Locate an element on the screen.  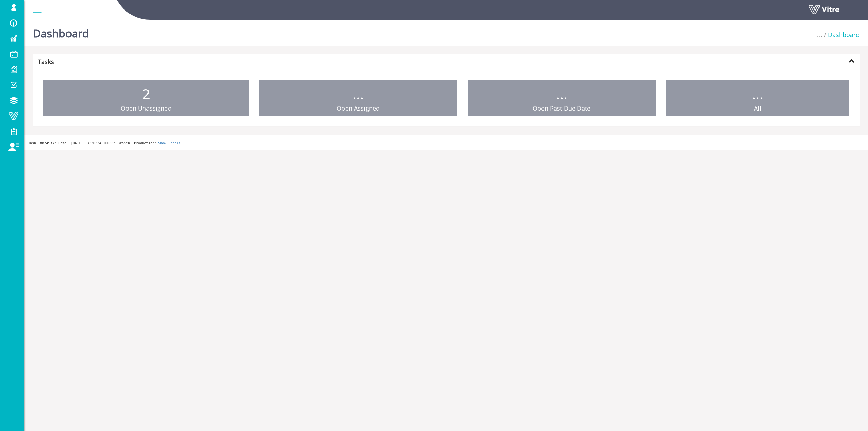
li: Dashboard is located at coordinates (841, 35).